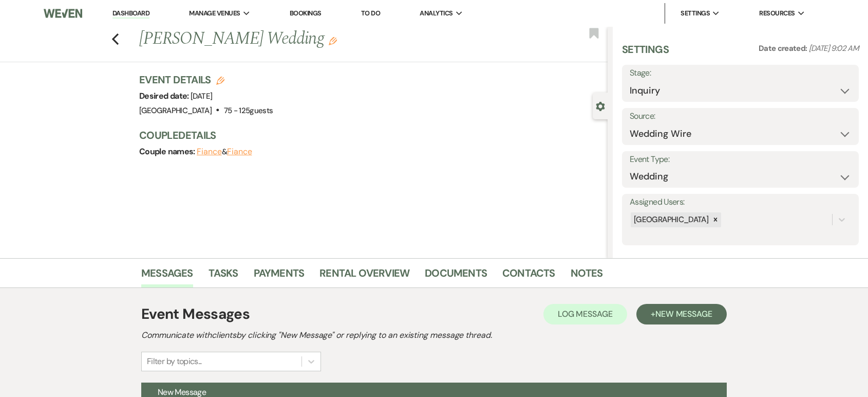 The width and height of the screenshot is (868, 397). What do you see at coordinates (681, 314) in the screenshot?
I see `button: +New Message` at bounding box center [681, 314].